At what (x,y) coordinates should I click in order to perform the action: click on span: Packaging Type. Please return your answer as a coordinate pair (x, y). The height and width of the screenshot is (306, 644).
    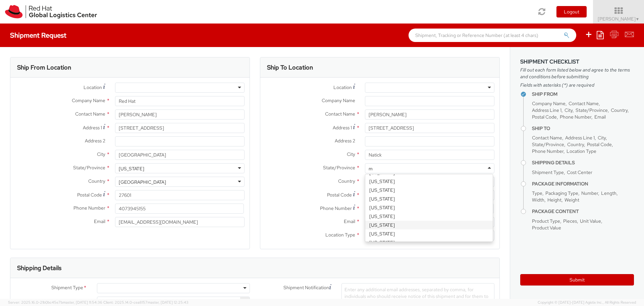
    Looking at the image, I should click on (562, 193).